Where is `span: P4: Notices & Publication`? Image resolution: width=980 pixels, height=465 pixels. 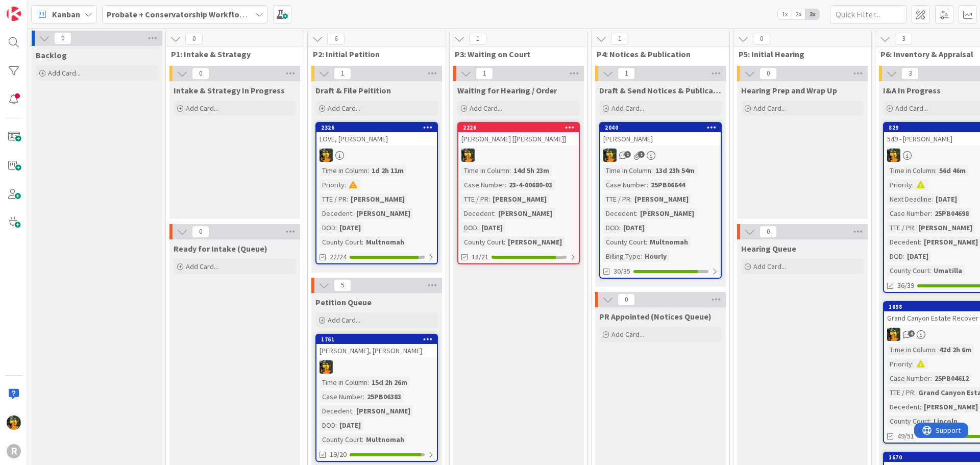
span: P4: Notices & Publication is located at coordinates (656, 54).